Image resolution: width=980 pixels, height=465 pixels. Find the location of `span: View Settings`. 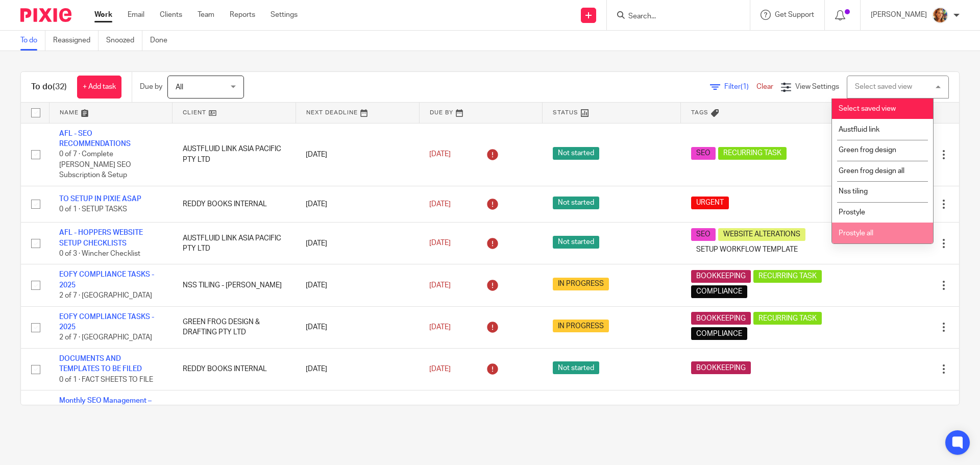

span: View Settings is located at coordinates (817, 87).